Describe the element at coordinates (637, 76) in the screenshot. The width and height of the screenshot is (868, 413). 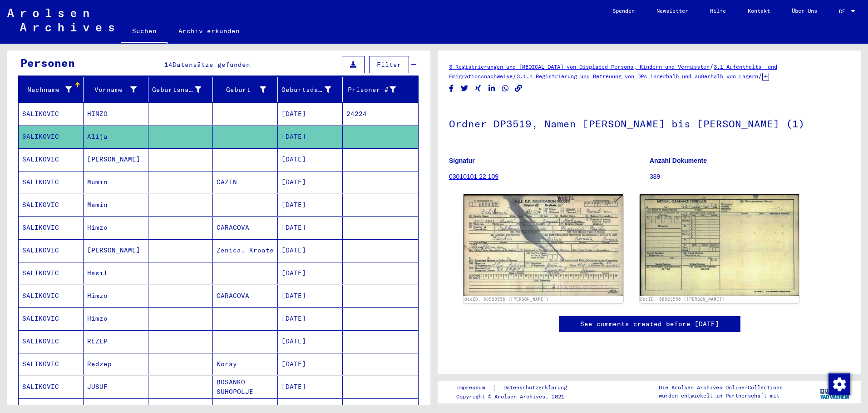
I see `a: 3.1.1 Registrierung und Betreuung von DPs innerhalb und außerhalb von Lagern` at that location.